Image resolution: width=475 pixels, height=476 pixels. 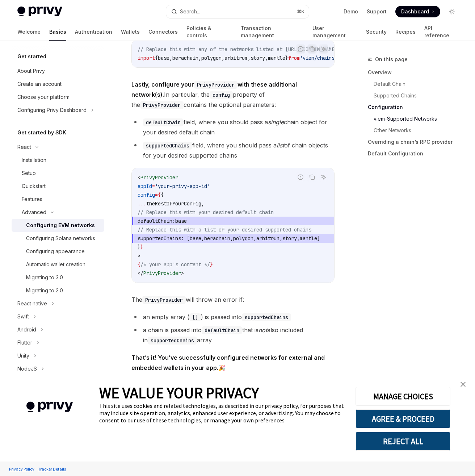 I want to click on a: Create an account, so click(x=58, y=84).